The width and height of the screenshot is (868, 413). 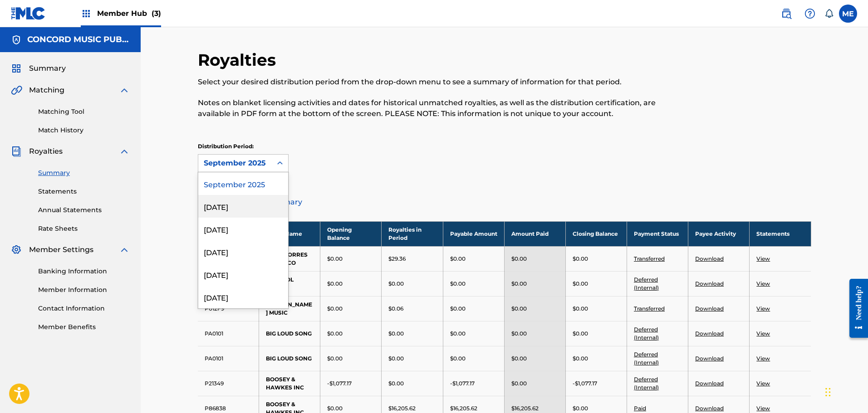 I want to click on th: Closing Balance, so click(x=596, y=234).